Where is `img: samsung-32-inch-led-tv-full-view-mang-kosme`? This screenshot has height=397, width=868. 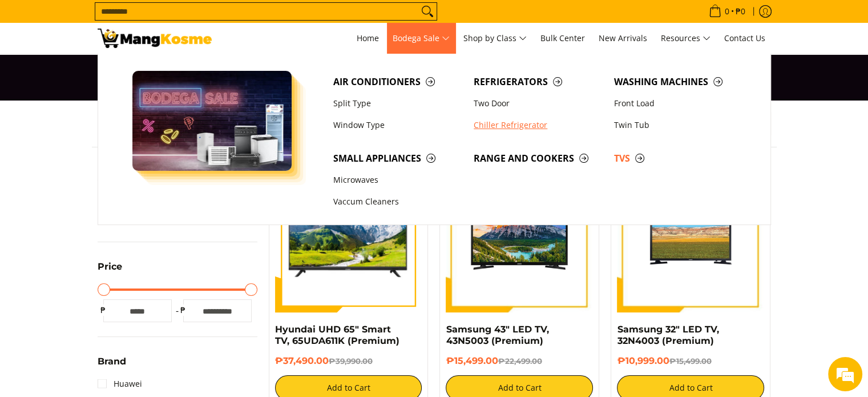 img: samsung-32-inch-led-tv-full-view-mang-kosme is located at coordinates (691, 238).